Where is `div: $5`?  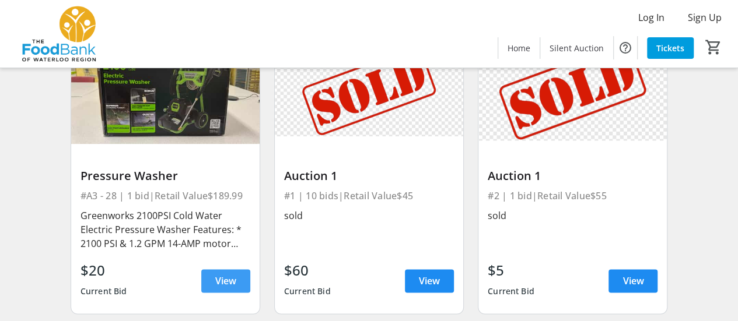
div: $5 is located at coordinates (511, 271).